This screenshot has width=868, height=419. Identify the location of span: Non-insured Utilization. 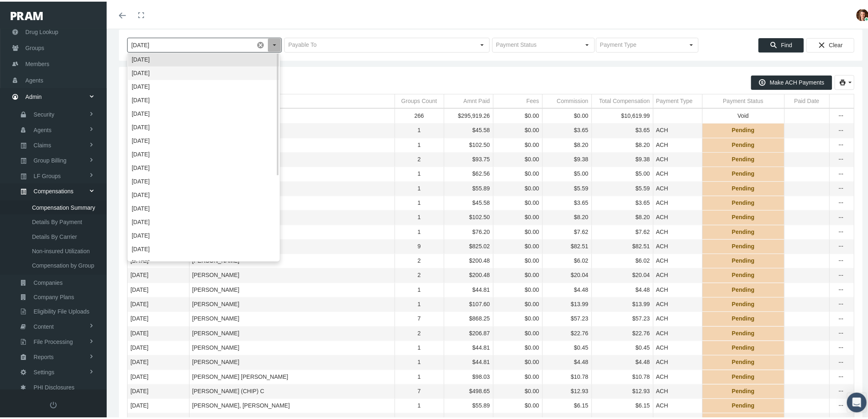
(61, 250).